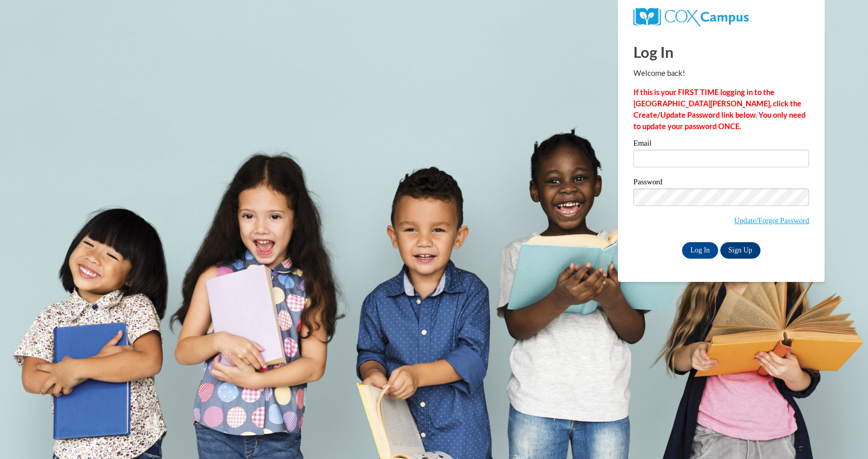  Describe the element at coordinates (721, 52) in the screenshot. I see `h1: Log In` at that location.